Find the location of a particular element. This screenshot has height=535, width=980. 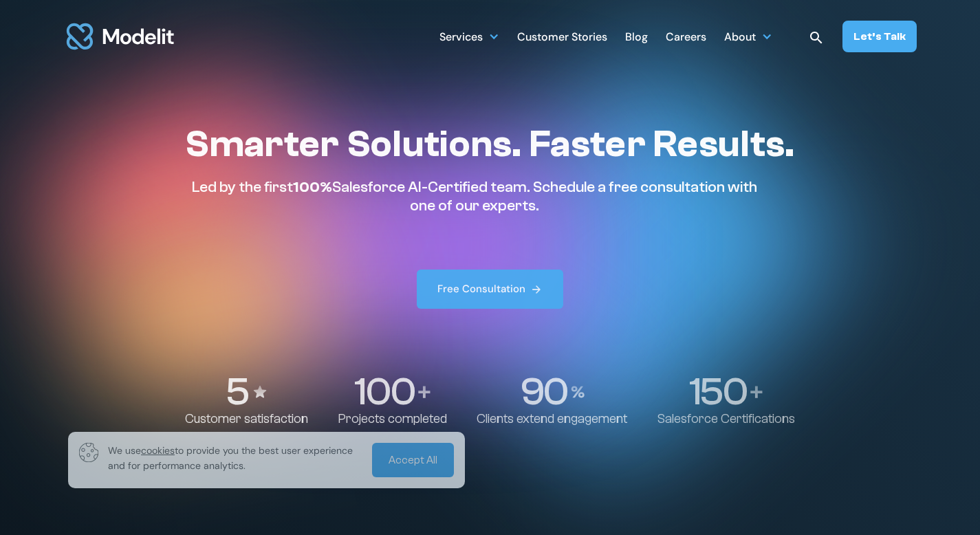

img: arrow right is located at coordinates (537, 290).